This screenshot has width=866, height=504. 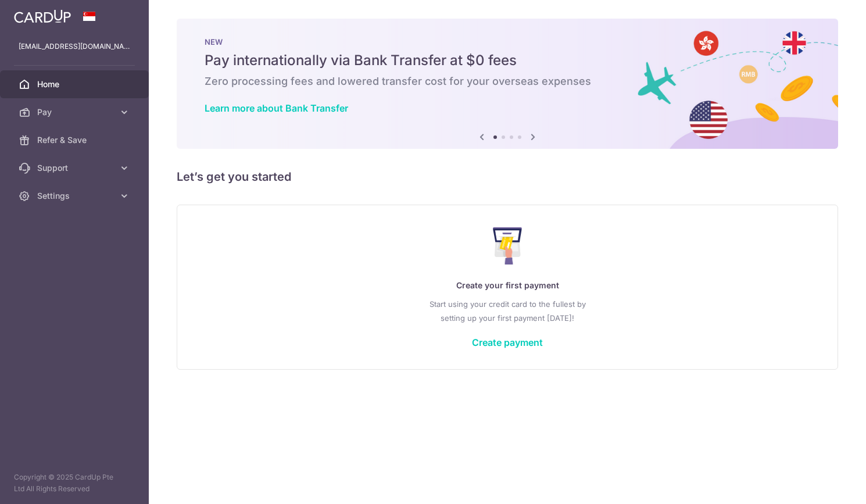 I want to click on a: Create payment, so click(x=508, y=342).